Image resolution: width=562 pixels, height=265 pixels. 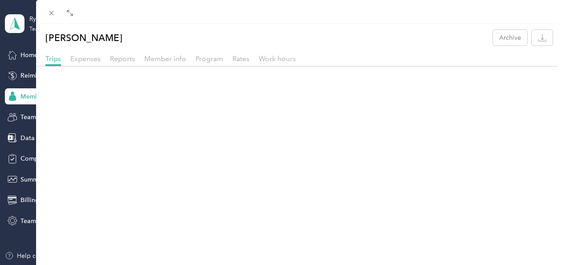 I want to click on span: Reports, so click(x=122, y=58).